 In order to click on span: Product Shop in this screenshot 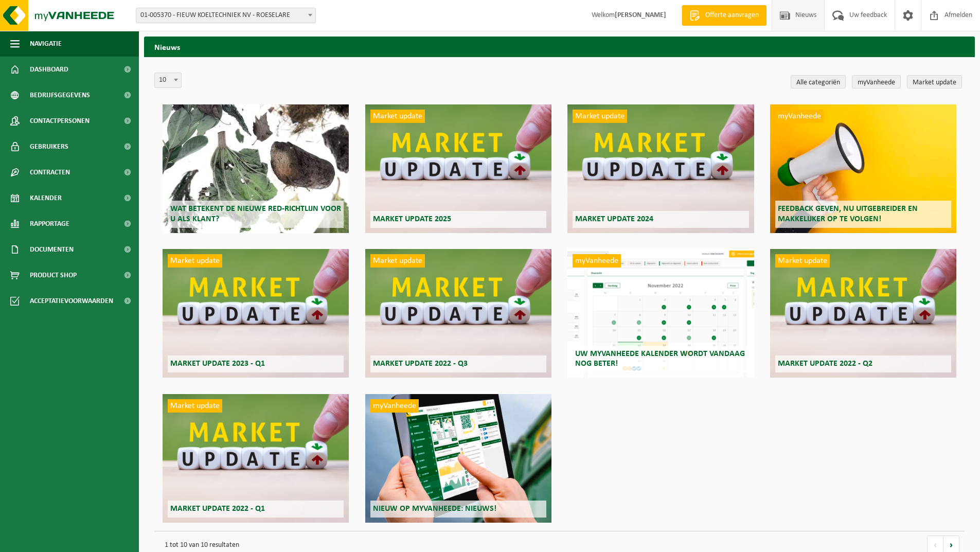, I will do `click(53, 275)`.